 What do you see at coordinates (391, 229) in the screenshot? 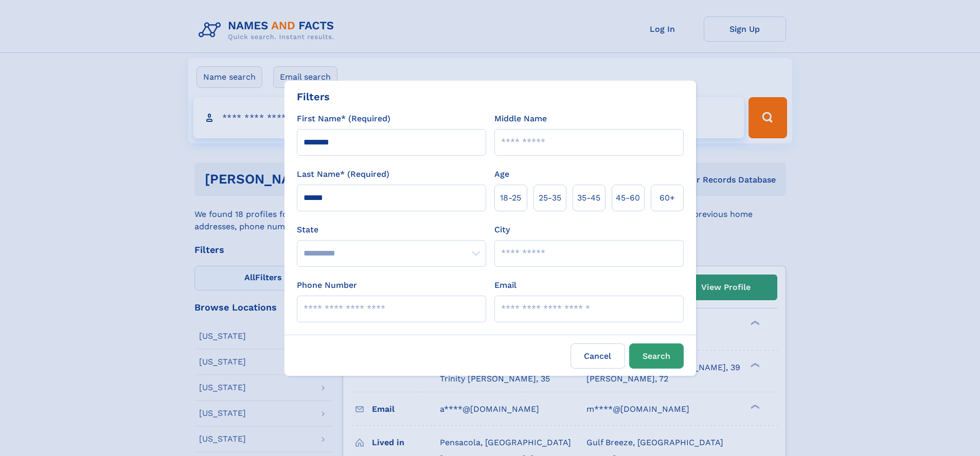
I see `label: State` at bounding box center [391, 229].